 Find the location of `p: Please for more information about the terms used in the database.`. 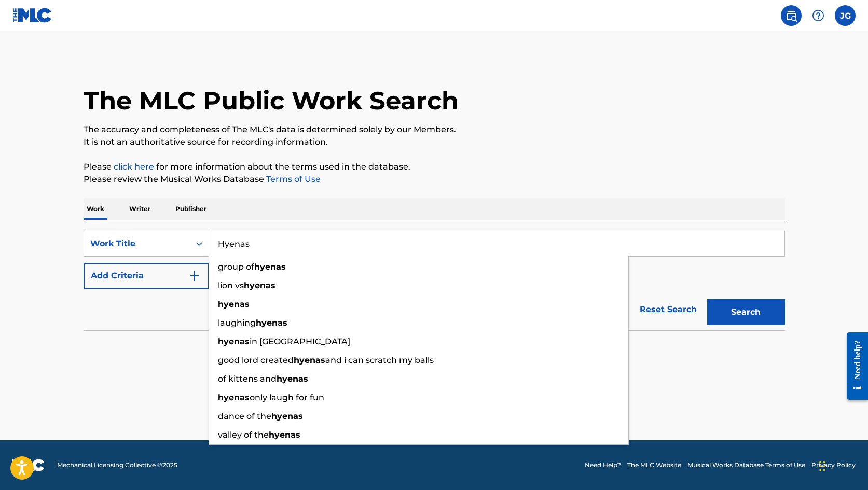

p: Please for more information about the terms used in the database. is located at coordinates (434, 167).